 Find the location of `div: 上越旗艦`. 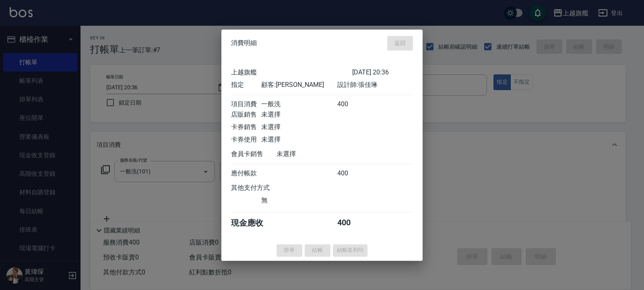

div: 上越旗艦 is located at coordinates (291, 73).